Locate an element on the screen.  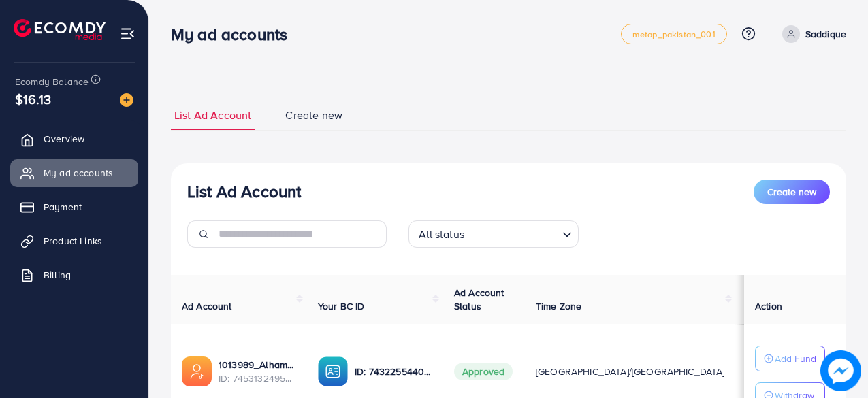
span: All status is located at coordinates (441, 234).